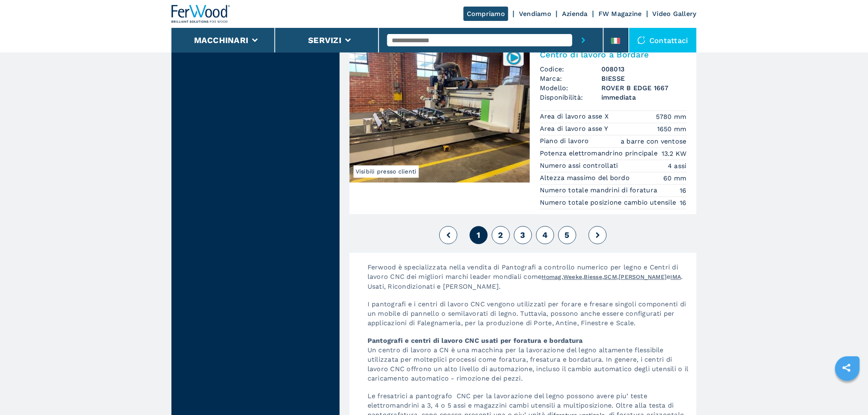 The height and width of the screenshot is (415, 868). What do you see at coordinates (575, 129) in the screenshot?
I see `p: Area di lavoro asse Y` at bounding box center [575, 129].